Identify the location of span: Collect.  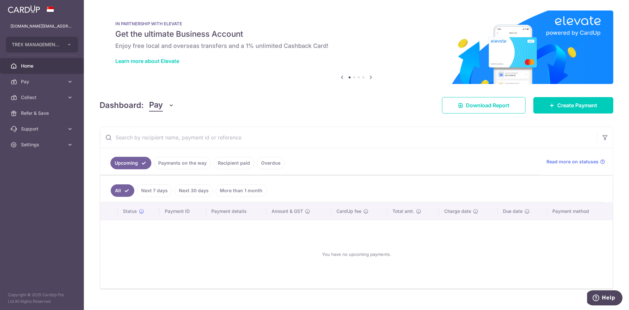
(43, 97).